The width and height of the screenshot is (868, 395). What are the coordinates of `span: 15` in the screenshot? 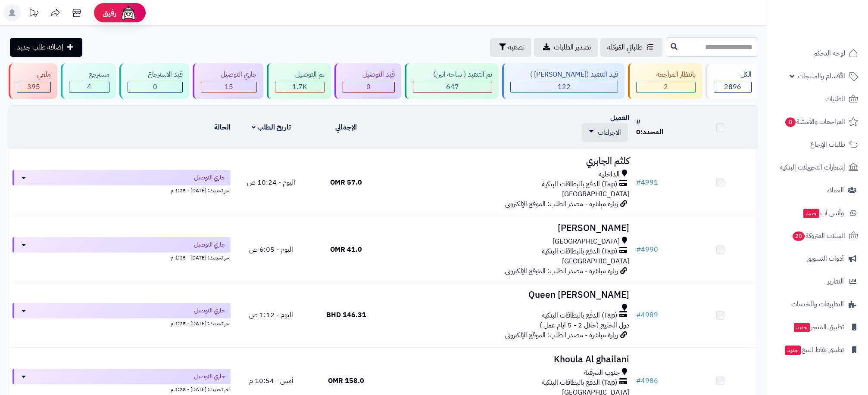 It's located at (229, 87).